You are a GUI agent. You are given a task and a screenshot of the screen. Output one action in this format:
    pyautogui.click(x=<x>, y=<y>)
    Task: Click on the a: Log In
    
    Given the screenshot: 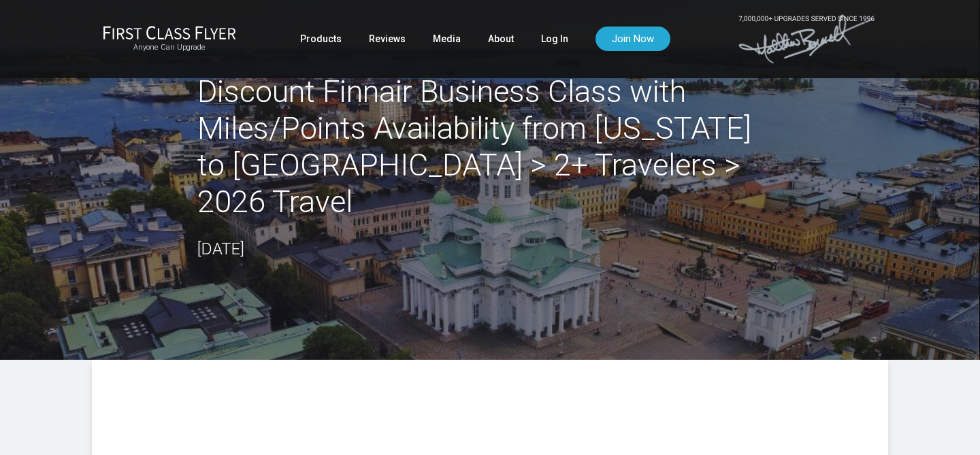 What is the action you would take?
    pyautogui.click(x=555, y=39)
    